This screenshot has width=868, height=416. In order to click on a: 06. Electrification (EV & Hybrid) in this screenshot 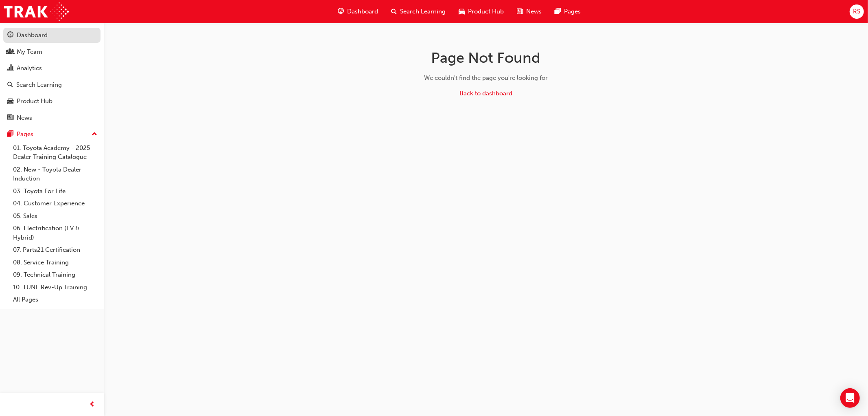, I will do `click(55, 233)`.